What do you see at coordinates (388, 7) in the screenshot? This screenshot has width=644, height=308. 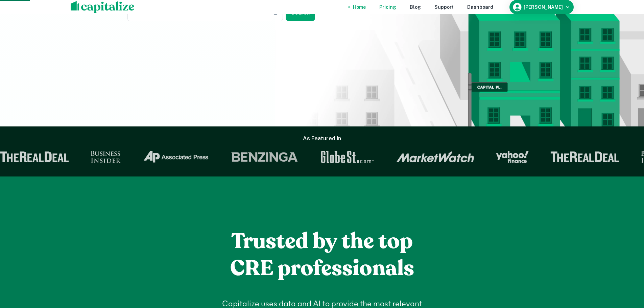 I see `div: Pricing` at bounding box center [388, 7].